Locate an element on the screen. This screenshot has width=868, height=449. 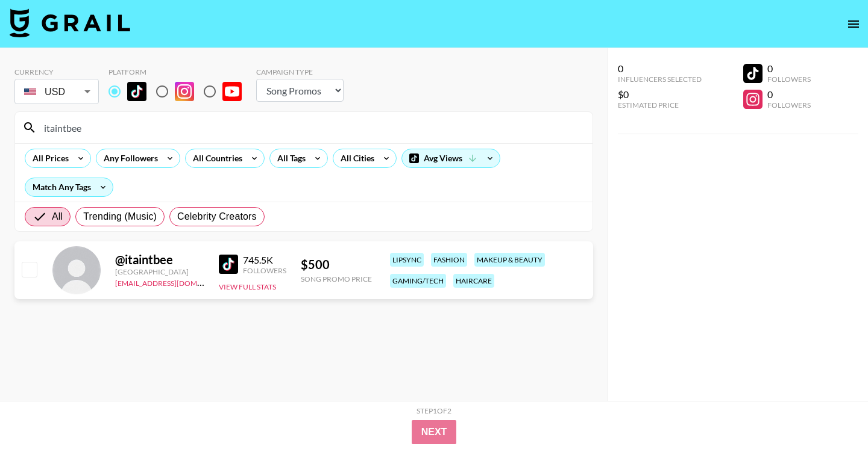
div: Match Any Tags is located at coordinates (68, 187).